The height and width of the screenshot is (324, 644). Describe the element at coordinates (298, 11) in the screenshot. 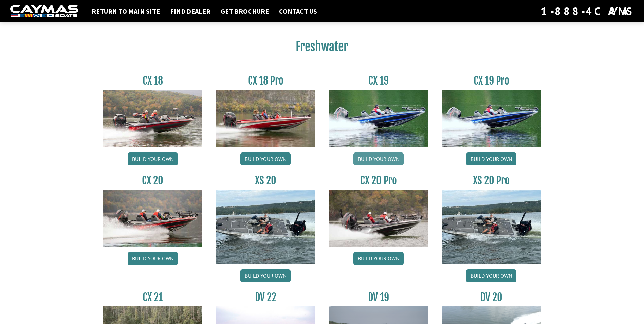

I see `a: Contact Us` at that location.